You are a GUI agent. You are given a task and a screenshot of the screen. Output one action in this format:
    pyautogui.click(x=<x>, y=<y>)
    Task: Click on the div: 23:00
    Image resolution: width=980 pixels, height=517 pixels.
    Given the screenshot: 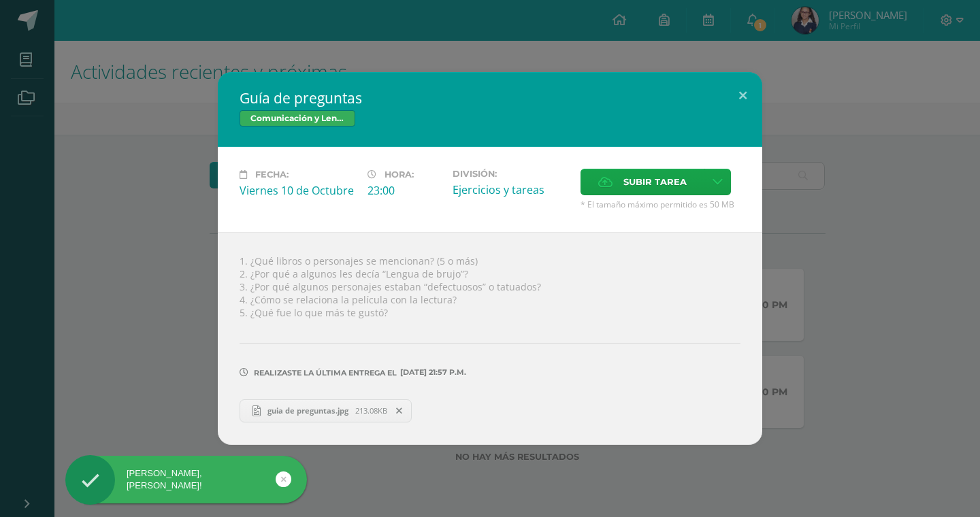 What is the action you would take?
    pyautogui.click(x=405, y=191)
    